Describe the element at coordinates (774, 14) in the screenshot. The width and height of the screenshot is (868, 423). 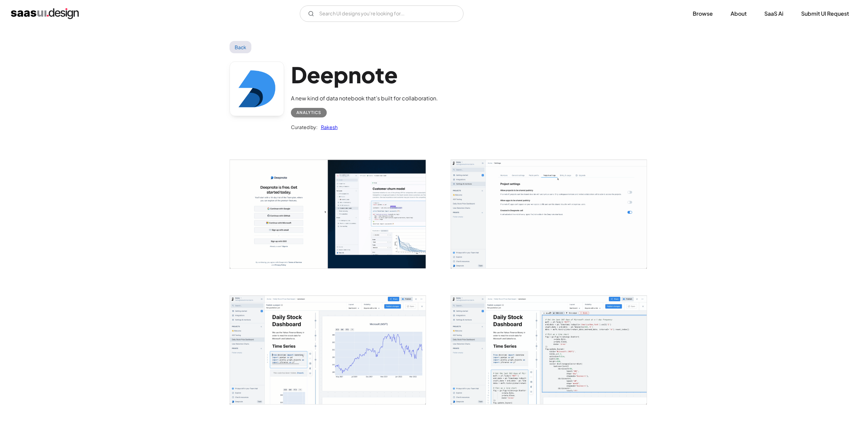
I see `a: SaaS Ai` at that location.